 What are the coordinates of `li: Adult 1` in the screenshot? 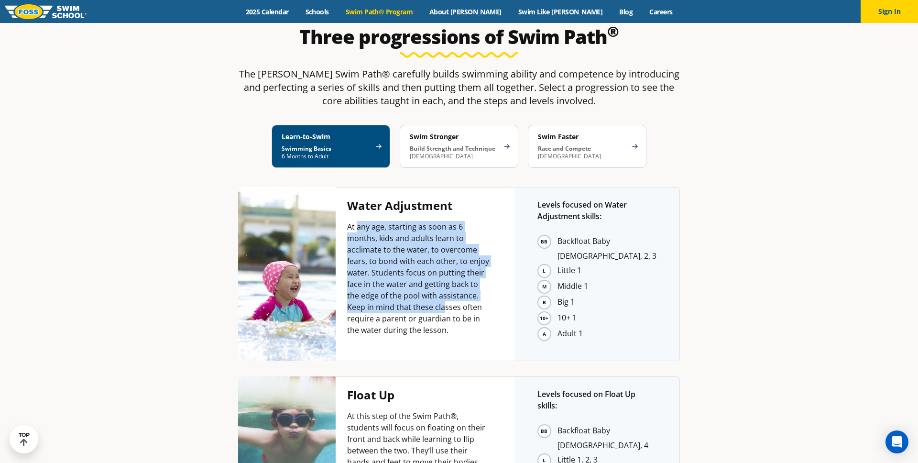 It's located at (607, 334).